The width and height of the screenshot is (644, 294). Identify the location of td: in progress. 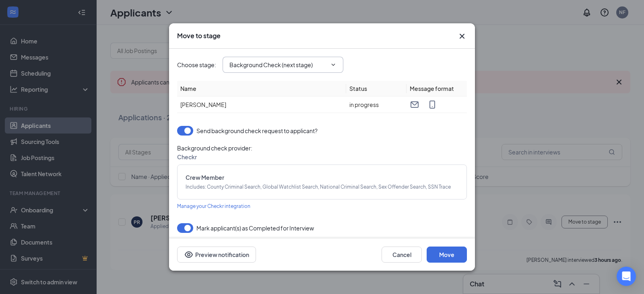
(376, 104).